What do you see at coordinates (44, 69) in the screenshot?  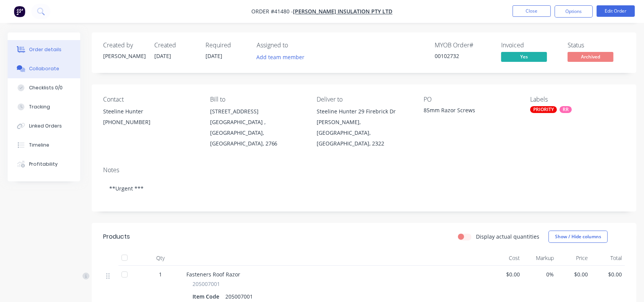 I see `button: Collaborate` at bounding box center [44, 69].